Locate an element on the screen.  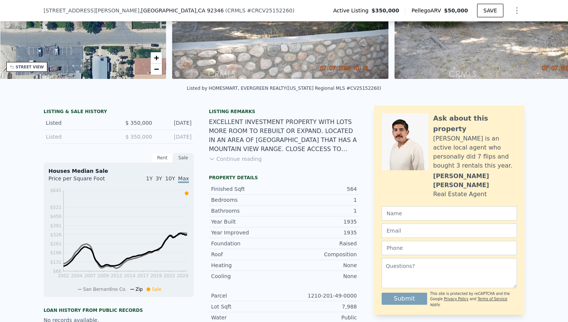
div: Raised is located at coordinates (320, 243).